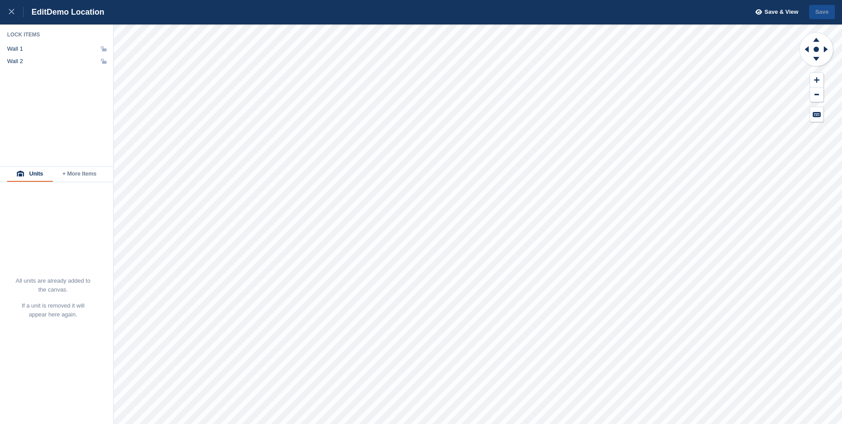 This screenshot has height=424, width=842. Describe the element at coordinates (53, 285) in the screenshot. I see `p: All units are already added to the canvas.` at that location.